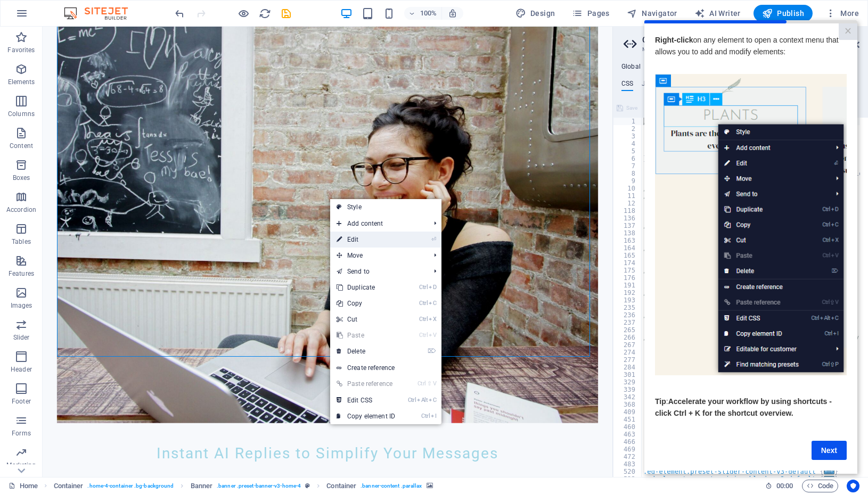 This screenshot has height=494, width=868. What do you see at coordinates (385, 368) in the screenshot?
I see `a: Create reference` at bounding box center [385, 368].